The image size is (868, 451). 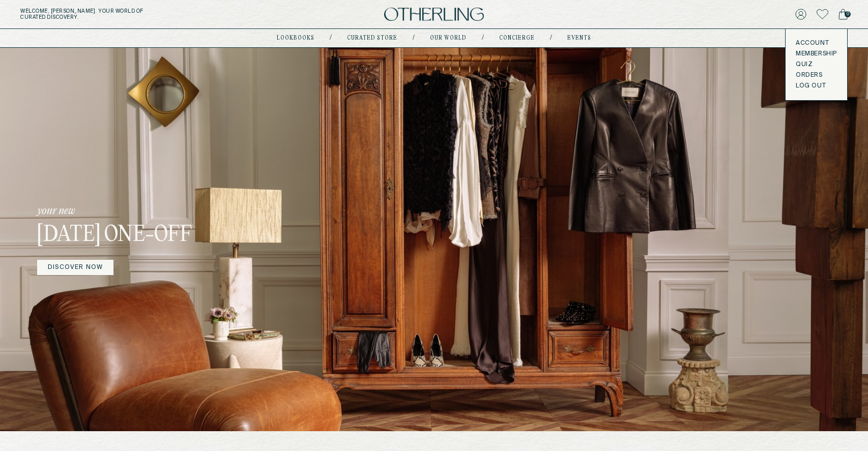 What do you see at coordinates (811, 86) in the screenshot?
I see `button: LOG OUT` at bounding box center [811, 86].